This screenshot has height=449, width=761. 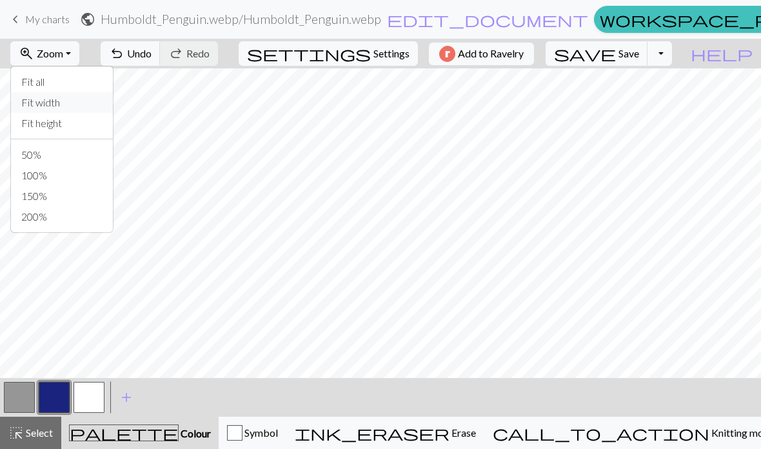 I want to click on span: Select, so click(x=38, y=432).